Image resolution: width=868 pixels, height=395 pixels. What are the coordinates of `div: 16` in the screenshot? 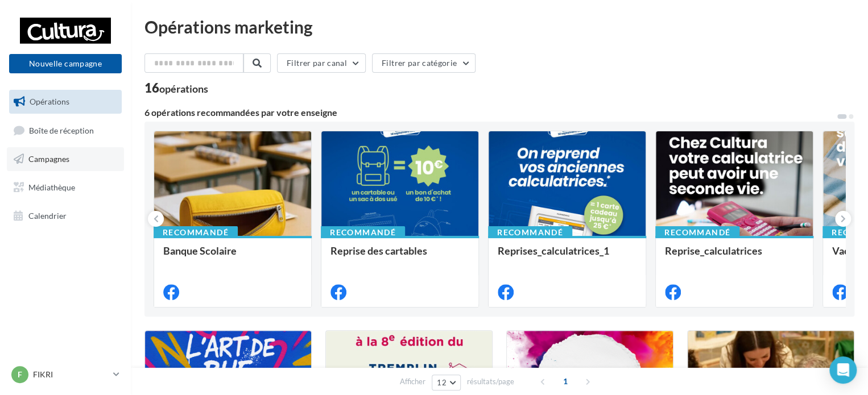 It's located at (176, 88).